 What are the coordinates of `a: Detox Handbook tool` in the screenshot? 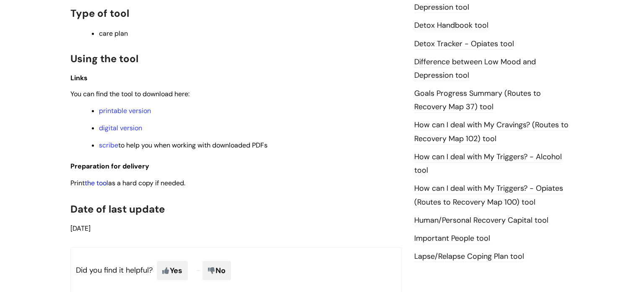 It's located at (451, 26).